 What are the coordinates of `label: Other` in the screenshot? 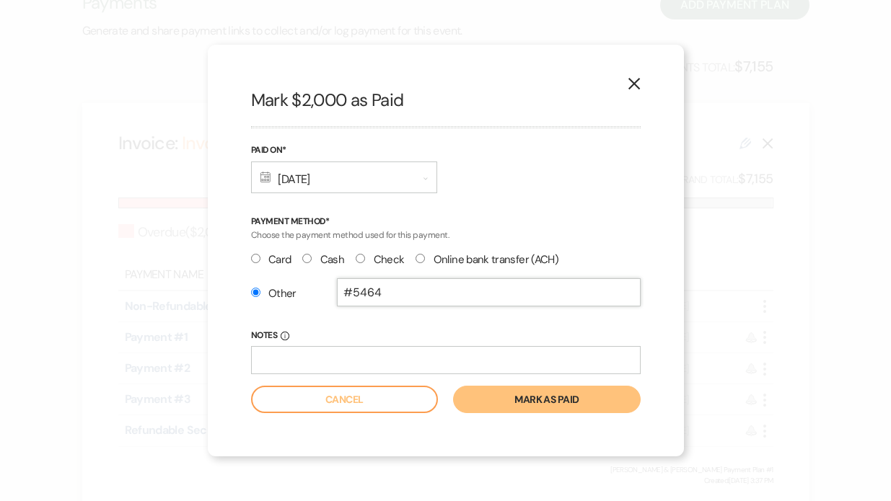 It's located at (273, 294).